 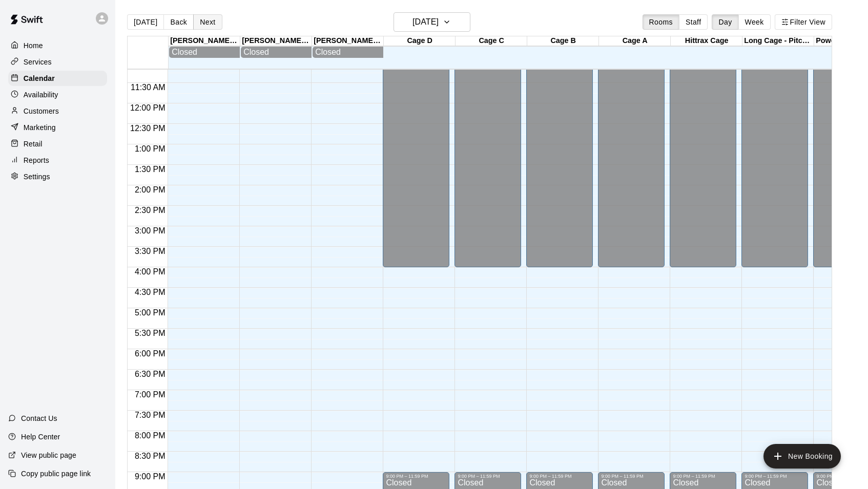 What do you see at coordinates (57, 128) in the screenshot?
I see `a: Marketing` at bounding box center [57, 128].